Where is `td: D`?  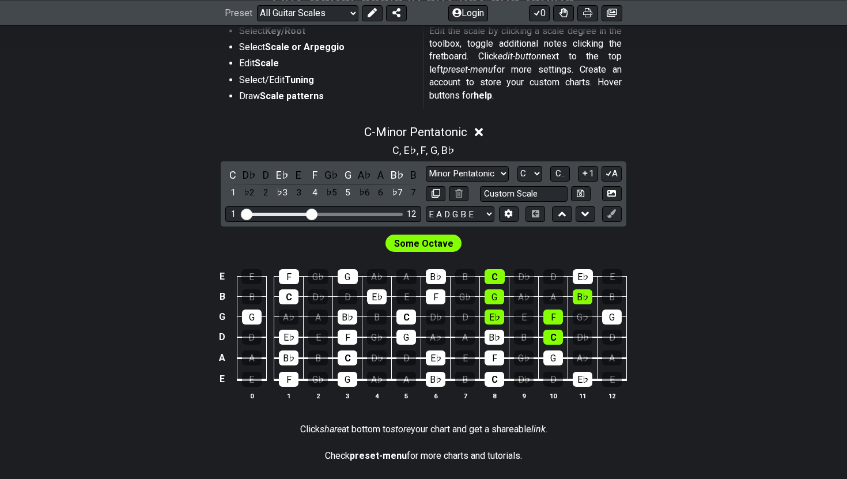 td: D is located at coordinates (222, 337).